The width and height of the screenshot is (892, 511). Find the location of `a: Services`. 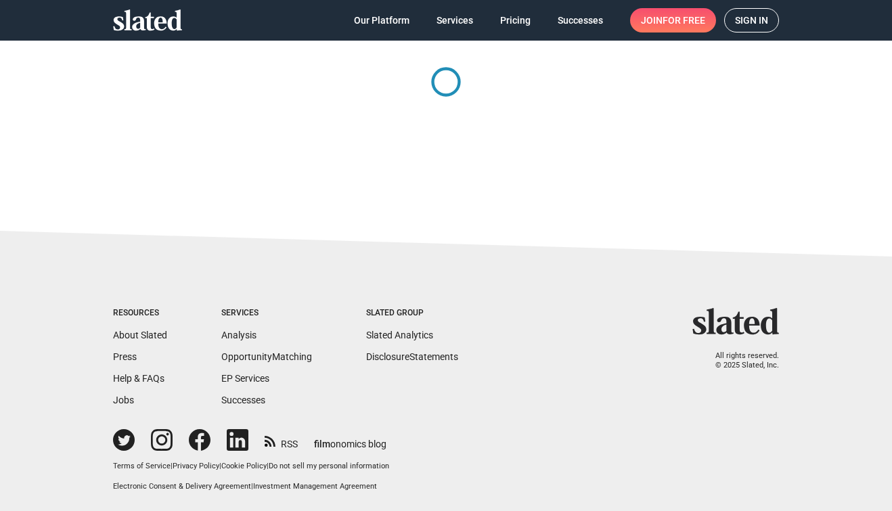

a: Services is located at coordinates (455, 20).